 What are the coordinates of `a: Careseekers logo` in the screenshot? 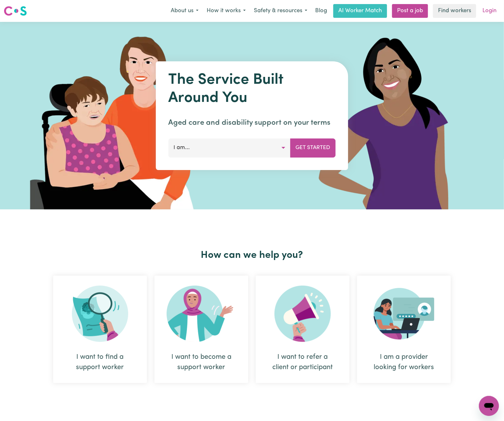 It's located at (16, 11).